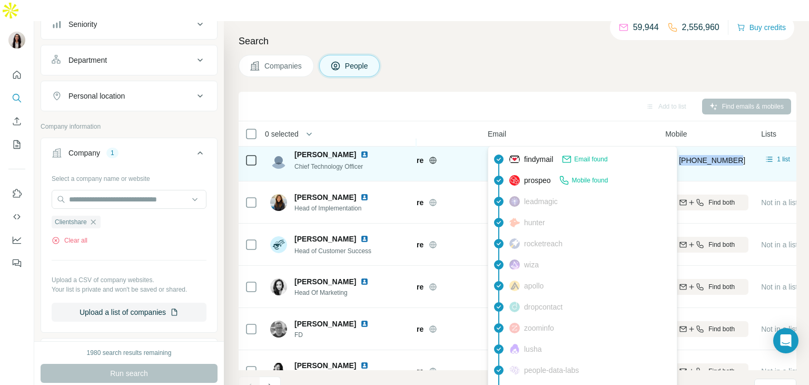 The width and height of the screenshot is (809, 385). I want to click on img: provider dropcontact logo, so click(515, 307).